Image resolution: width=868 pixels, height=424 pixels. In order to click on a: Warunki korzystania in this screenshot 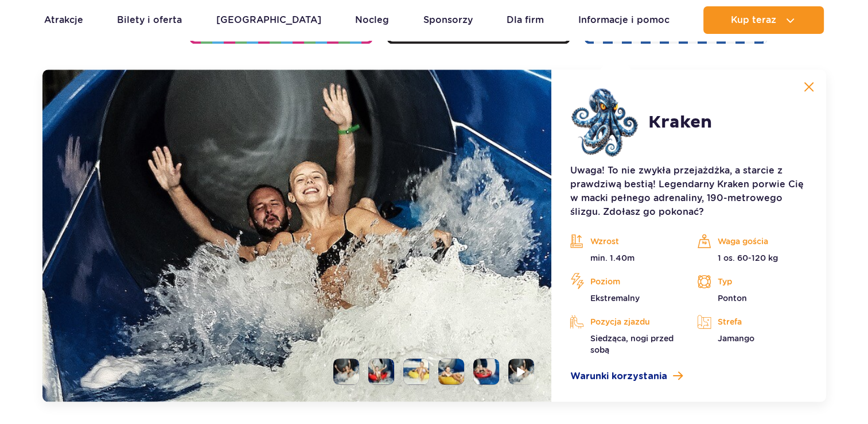, I will do `click(688, 376)`.